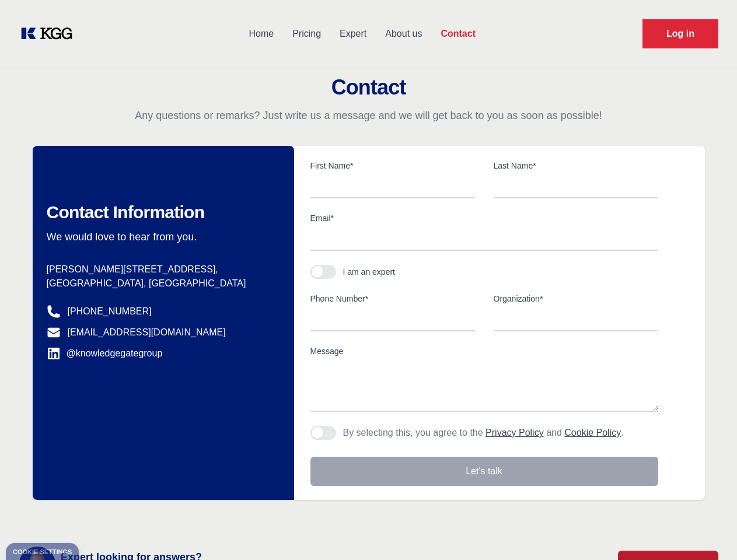  What do you see at coordinates (369, 272) in the screenshot?
I see `div: I am an expert` at bounding box center [369, 272].